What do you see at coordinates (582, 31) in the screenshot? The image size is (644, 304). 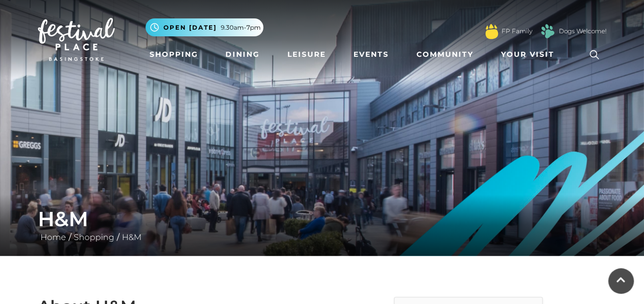 I see `a: Dogs Welcome!` at bounding box center [582, 31].